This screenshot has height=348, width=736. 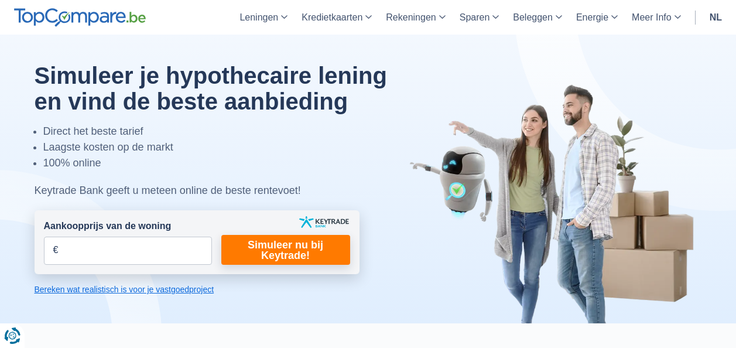 I want to click on li: Laagste kosten op de markt, so click(x=230, y=147).